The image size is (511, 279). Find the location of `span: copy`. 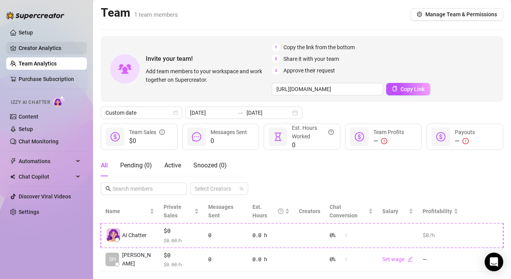

span: copy is located at coordinates (395, 89).